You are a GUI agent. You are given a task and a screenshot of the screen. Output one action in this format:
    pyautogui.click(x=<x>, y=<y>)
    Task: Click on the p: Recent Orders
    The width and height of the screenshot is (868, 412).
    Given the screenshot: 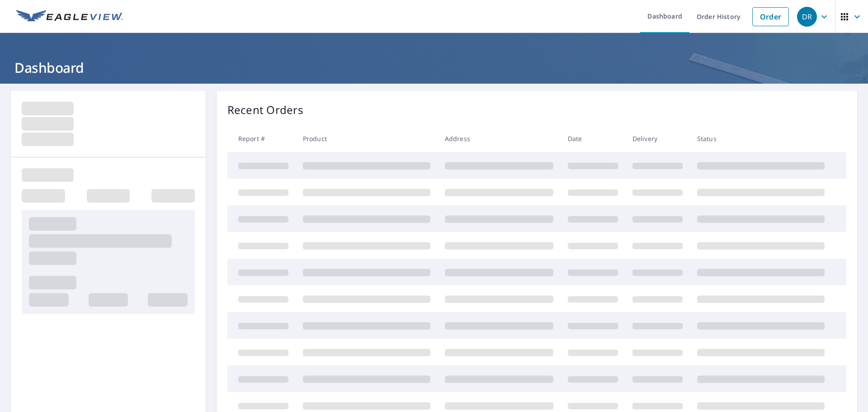 What is the action you would take?
    pyautogui.click(x=265, y=110)
    